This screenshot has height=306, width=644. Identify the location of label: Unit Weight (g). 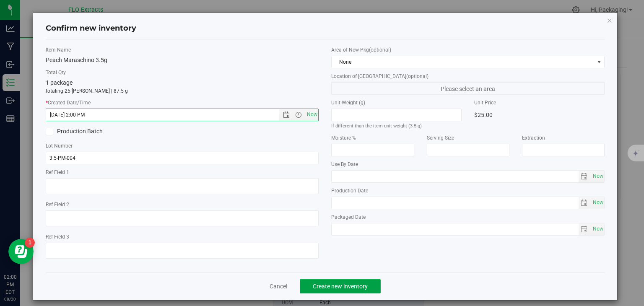
(396, 103).